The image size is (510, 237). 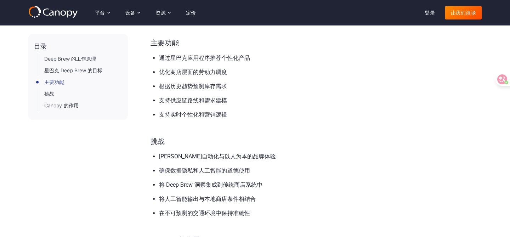 What do you see at coordinates (191, 12) in the screenshot?
I see `font: 定价` at bounding box center [191, 12].